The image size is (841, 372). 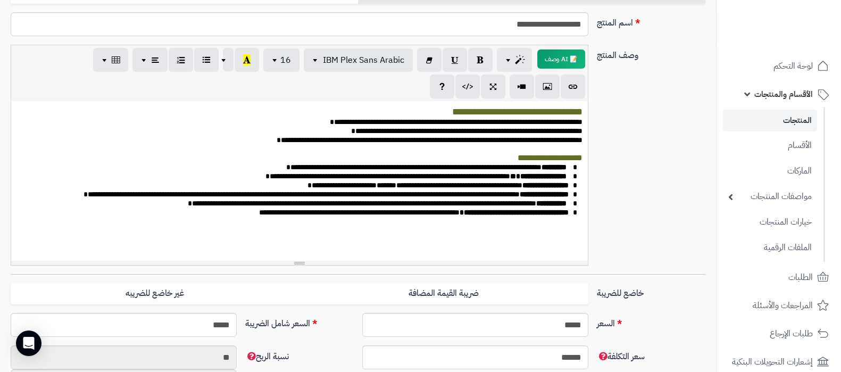 I want to click on span: 16, so click(x=286, y=60).